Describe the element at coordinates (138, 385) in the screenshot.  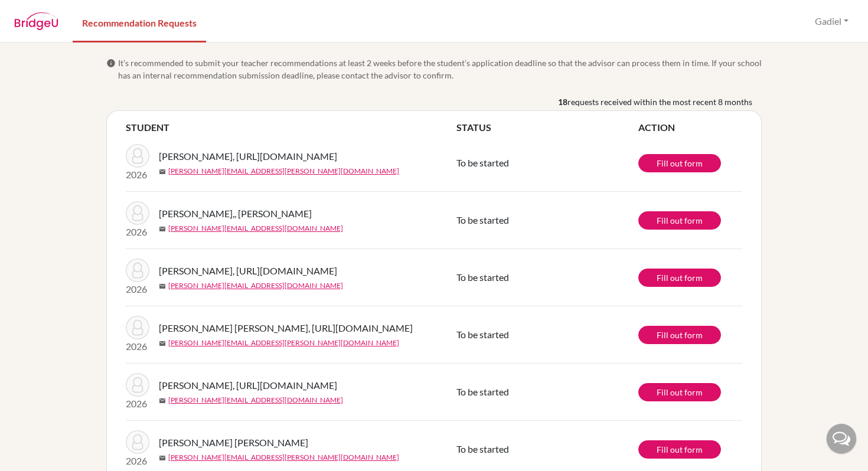
I see `img: Zamora Beltranena, https://easalvador.powerschool.com/admin/students/home.html?frn=001767` at that location.